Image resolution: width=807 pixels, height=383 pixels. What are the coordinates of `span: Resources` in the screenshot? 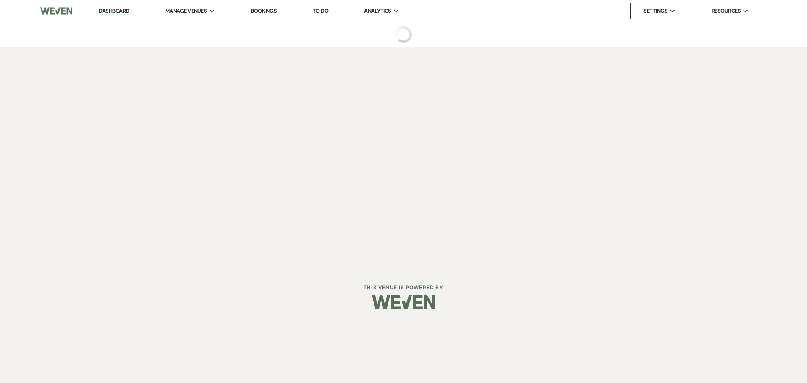 It's located at (726, 11).